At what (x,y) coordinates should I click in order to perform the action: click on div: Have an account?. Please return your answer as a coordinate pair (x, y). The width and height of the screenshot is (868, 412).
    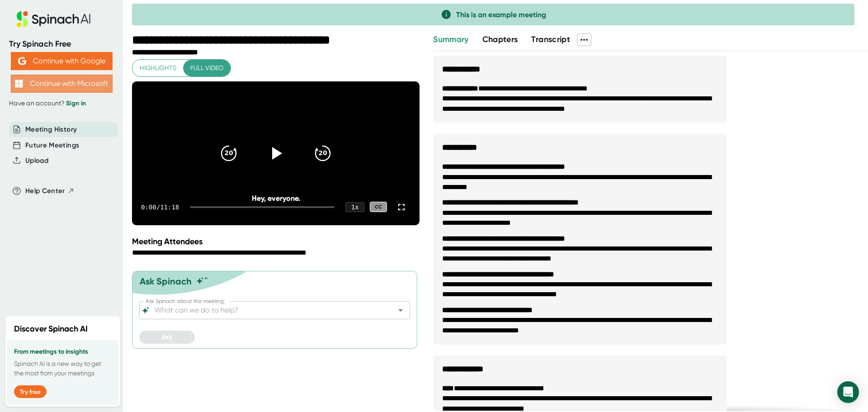
    Looking at the image, I should click on (62, 104).